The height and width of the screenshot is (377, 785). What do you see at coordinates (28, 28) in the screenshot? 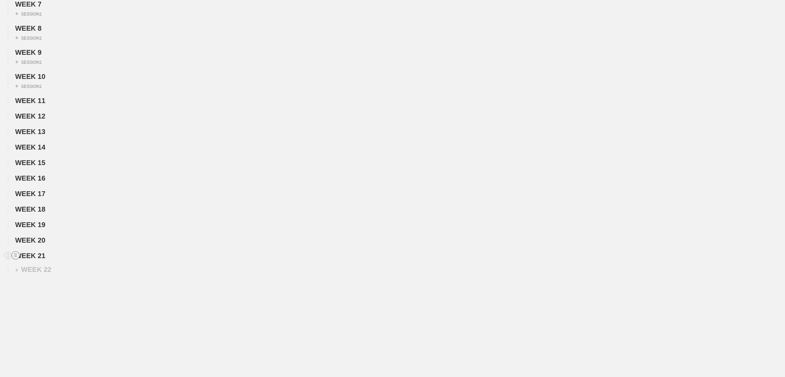
I see `span: WEEK 8` at bounding box center [28, 28].